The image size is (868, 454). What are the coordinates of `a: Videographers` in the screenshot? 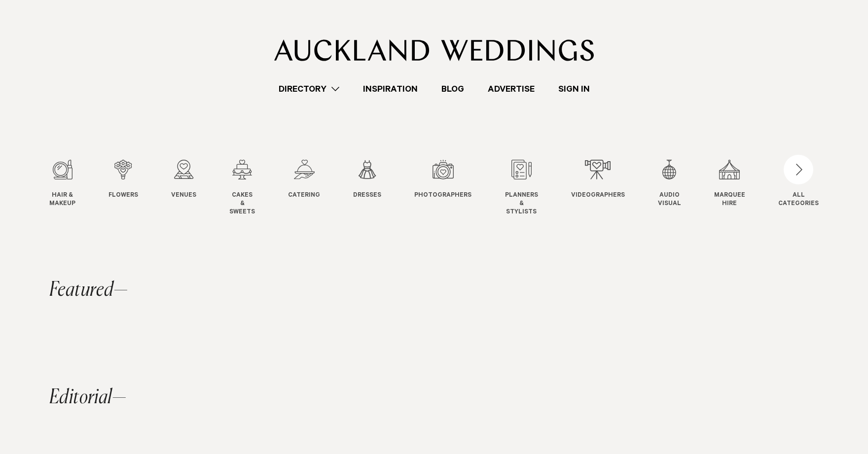 It's located at (598, 180).